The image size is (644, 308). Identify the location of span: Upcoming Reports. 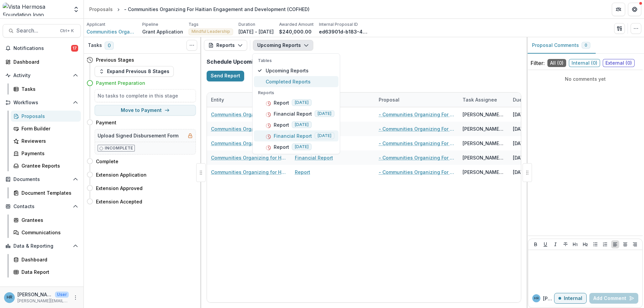
(300, 70).